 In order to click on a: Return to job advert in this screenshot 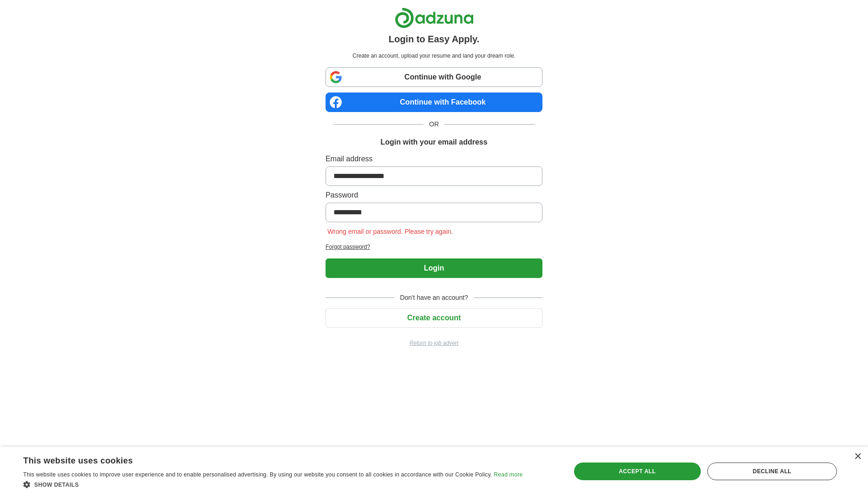, I will do `click(434, 343)`.